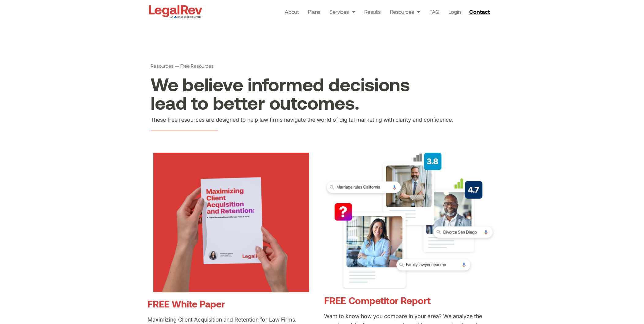 The height and width of the screenshot is (324, 644). I want to click on nav: Menu, so click(373, 12).